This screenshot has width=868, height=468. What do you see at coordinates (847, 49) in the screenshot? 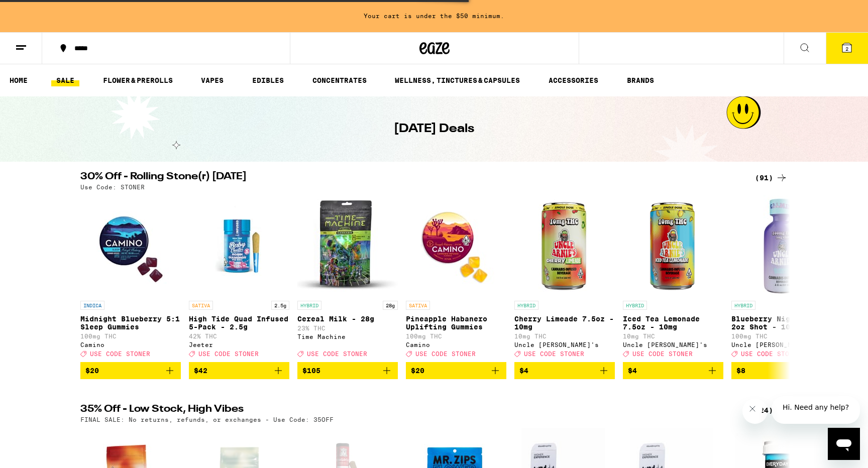
I see `span: 2` at bounding box center [847, 49].